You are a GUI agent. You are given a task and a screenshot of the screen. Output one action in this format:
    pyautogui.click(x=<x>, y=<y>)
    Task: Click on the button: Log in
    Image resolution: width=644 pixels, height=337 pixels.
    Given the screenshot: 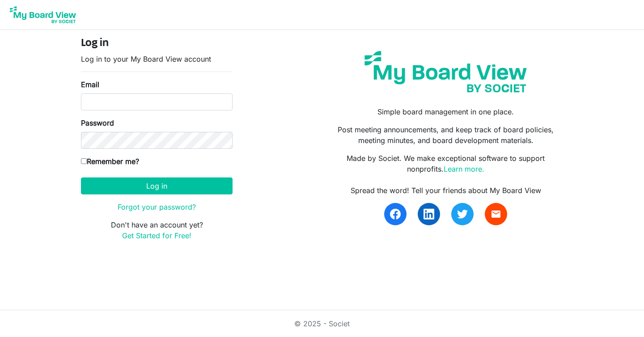 What is the action you would take?
    pyautogui.click(x=157, y=186)
    